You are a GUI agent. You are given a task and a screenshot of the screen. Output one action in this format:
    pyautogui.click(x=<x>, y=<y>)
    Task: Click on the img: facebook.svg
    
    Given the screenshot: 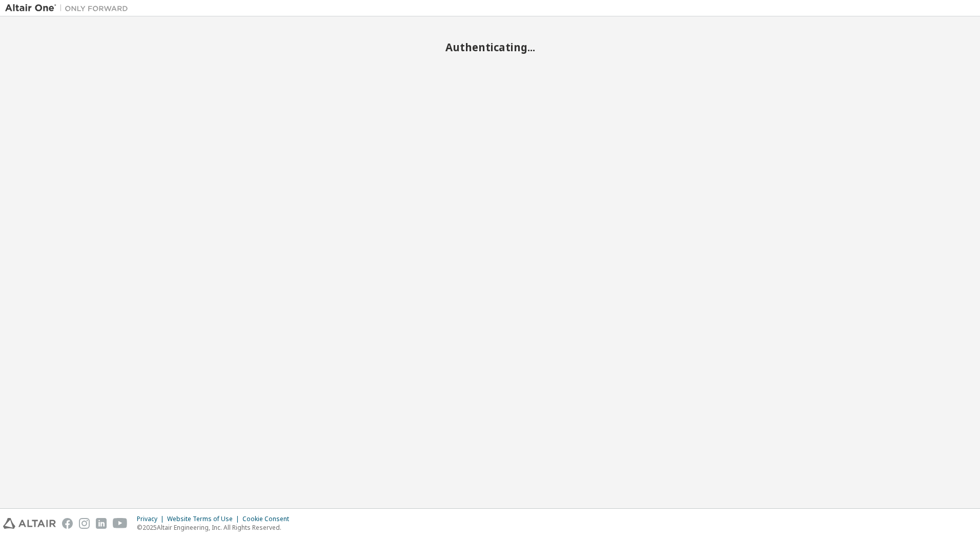 What is the action you would take?
    pyautogui.click(x=67, y=523)
    